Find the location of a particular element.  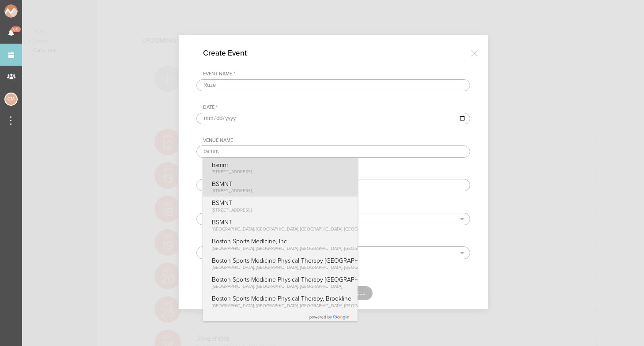

span: 60 is located at coordinates (16, 29).